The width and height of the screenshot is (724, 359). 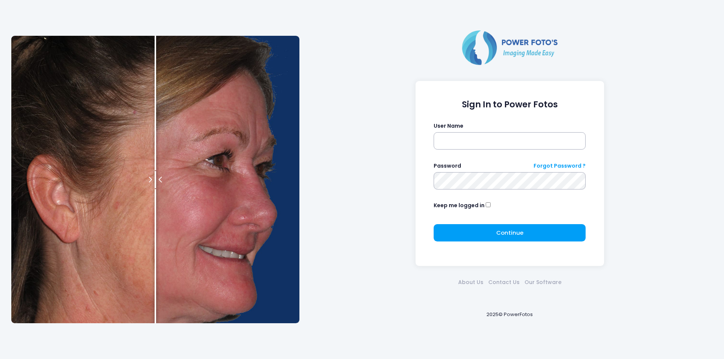 I want to click on a: Contact Us, so click(x=504, y=283).